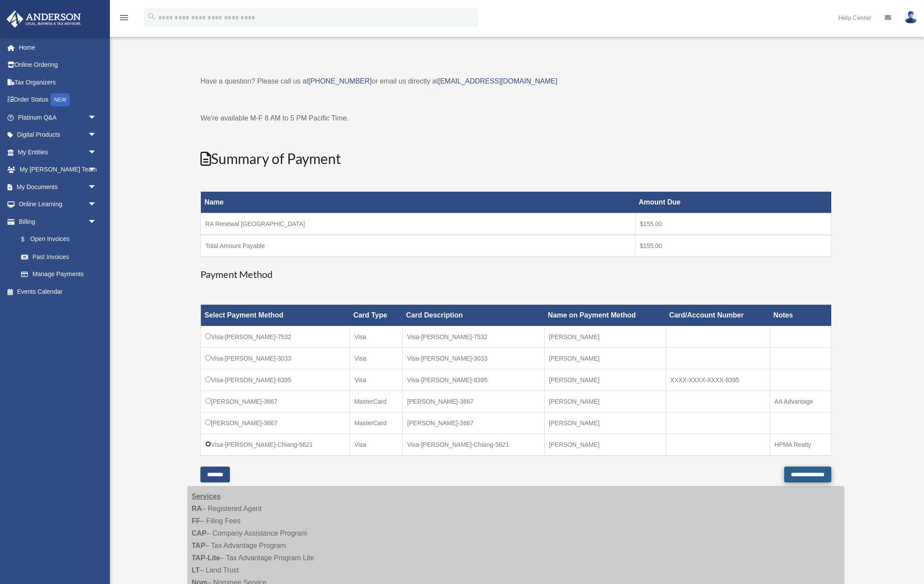  Describe the element at coordinates (58, 186) in the screenshot. I see `a: My Documentsarrow_drop_down` at that location.